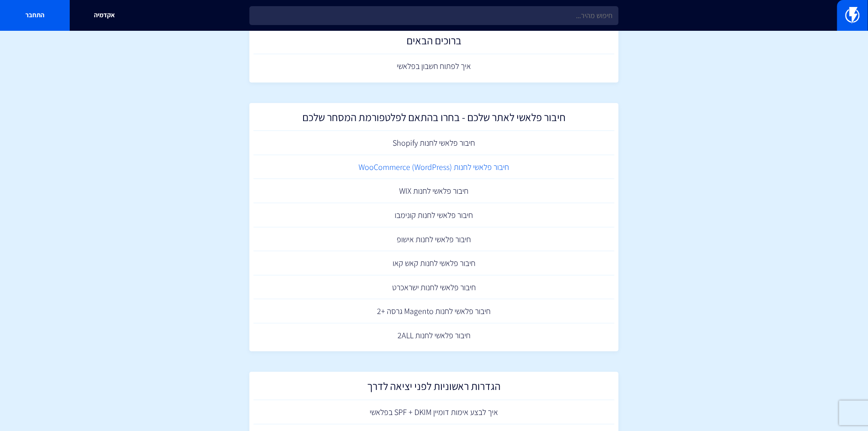 The height and width of the screenshot is (431, 868). I want to click on a: חיבור פלאשי לאתר שלכם - בחרו בהתאם לפלטפורמת המסחר שלכם, so click(434, 119).